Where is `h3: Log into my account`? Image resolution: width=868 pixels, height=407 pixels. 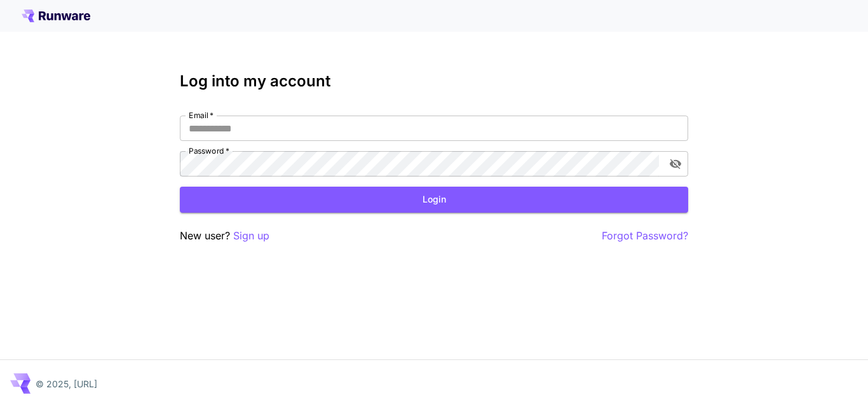 h3: Log into my account is located at coordinates (434, 82).